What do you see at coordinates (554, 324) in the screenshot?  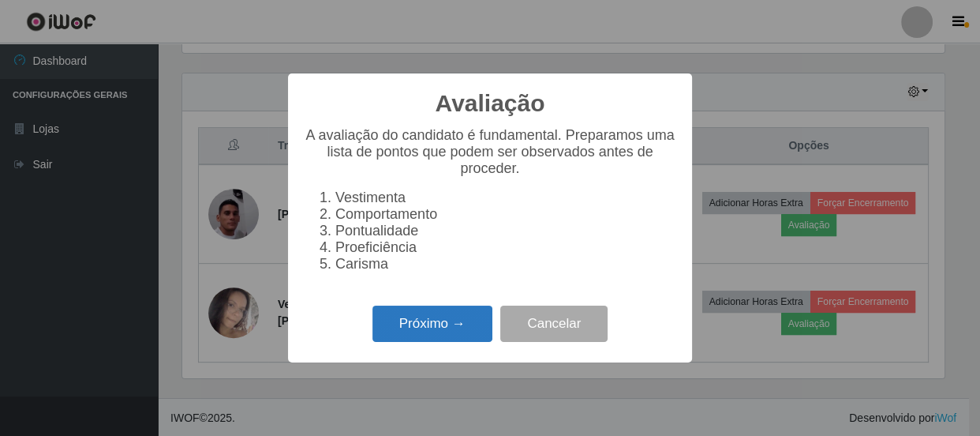 I see `button: Cancelar` at bounding box center [554, 324].